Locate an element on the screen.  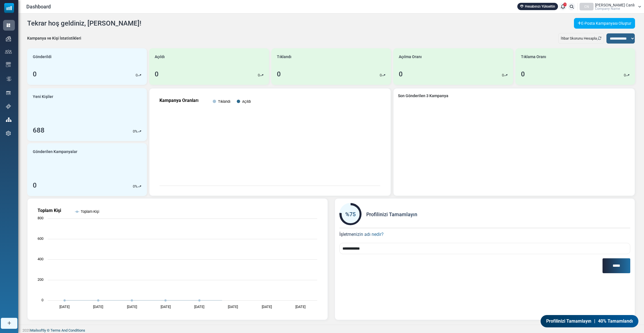
a: Profilinizi Tamamlayın | 40% Tamamlandı is located at coordinates (590, 321).